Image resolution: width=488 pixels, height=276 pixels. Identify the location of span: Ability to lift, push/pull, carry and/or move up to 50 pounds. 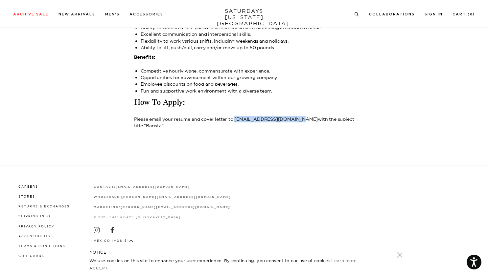
(207, 48).